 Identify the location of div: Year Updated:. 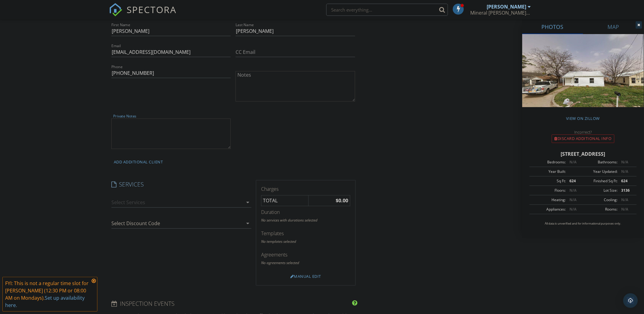
(600, 172).